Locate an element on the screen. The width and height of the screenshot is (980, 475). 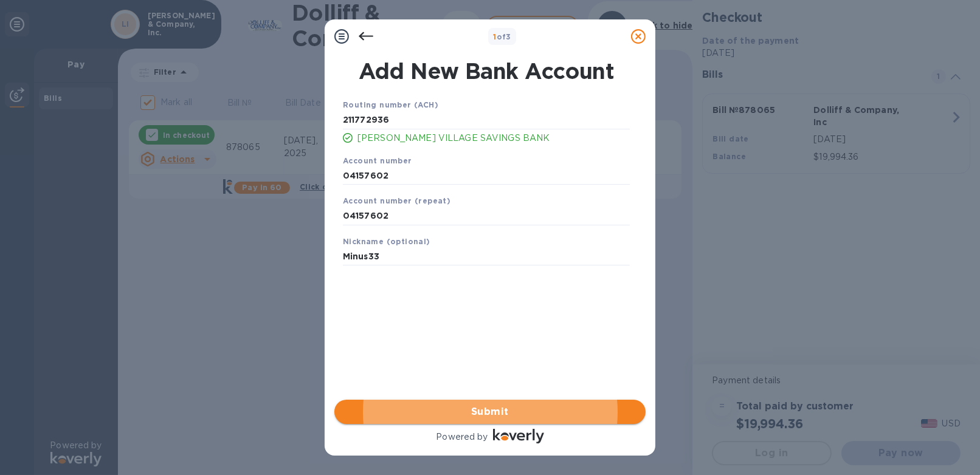
b: Nickname (optional) is located at coordinates (387, 241).